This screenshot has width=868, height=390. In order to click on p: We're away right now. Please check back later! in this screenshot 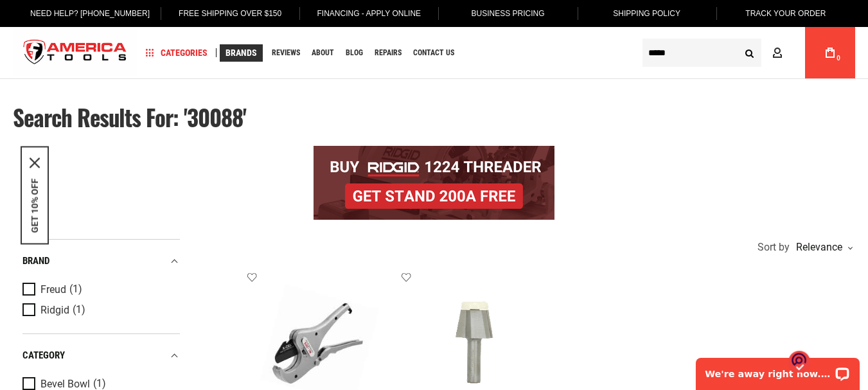, I will do `click(82, 24)`.